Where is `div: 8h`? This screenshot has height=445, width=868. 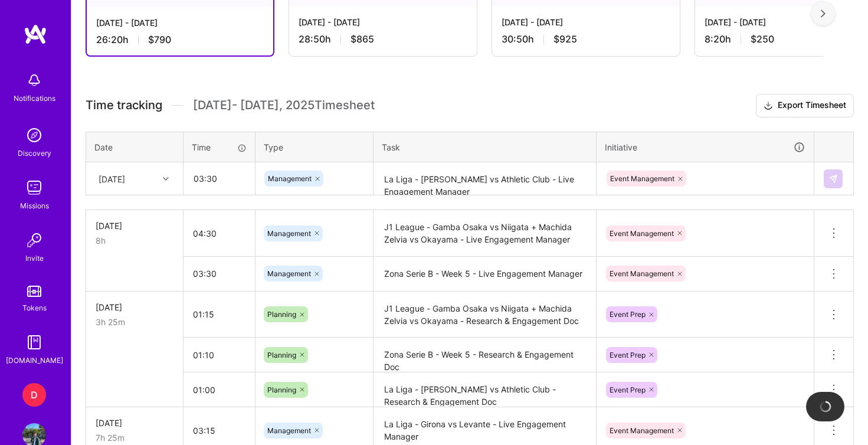 div: 8h is located at coordinates (135, 240).